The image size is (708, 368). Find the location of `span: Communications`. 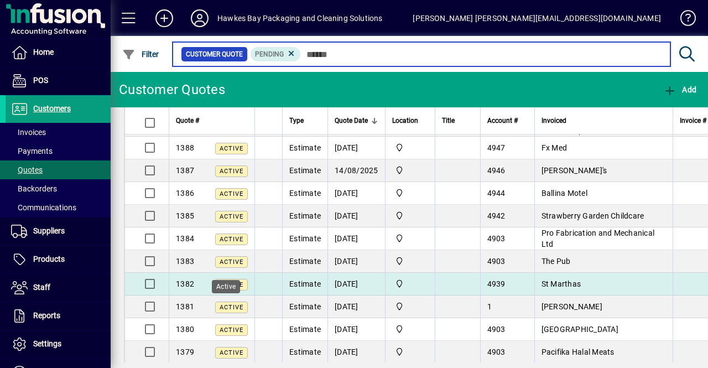

span: Communications is located at coordinates (44, 207).